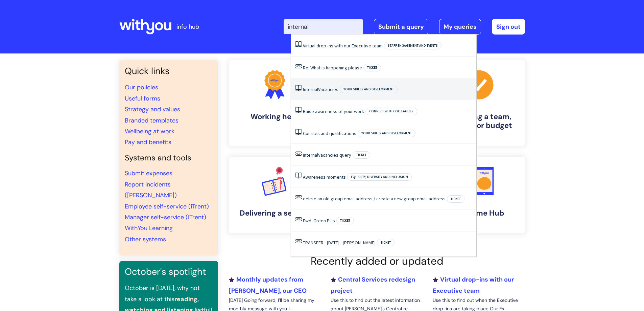 The width and height of the screenshot is (644, 311). I want to click on a: Submit a query, so click(401, 27).